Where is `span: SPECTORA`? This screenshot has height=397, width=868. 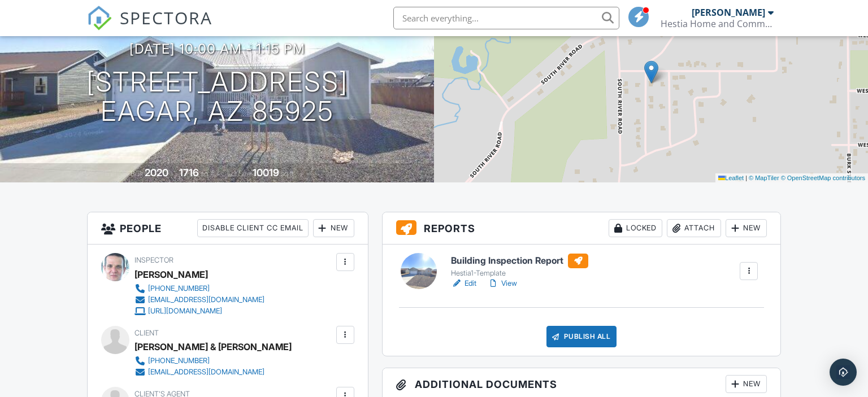
span: SPECTORA is located at coordinates (166, 17).